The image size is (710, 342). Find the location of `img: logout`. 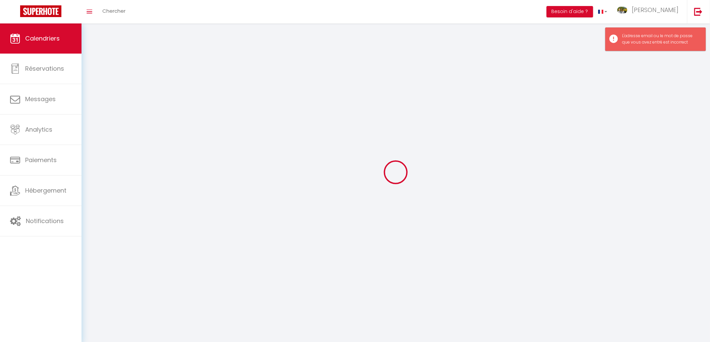

img: logout is located at coordinates (698, 11).